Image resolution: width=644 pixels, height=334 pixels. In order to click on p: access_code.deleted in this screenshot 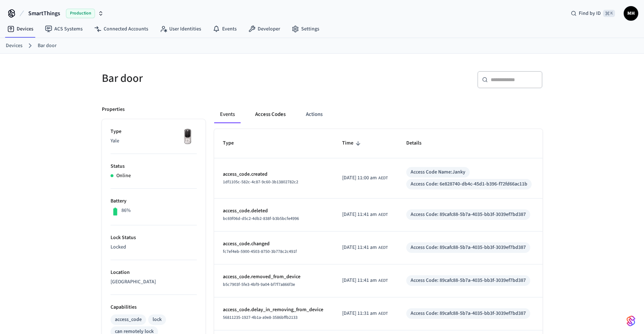, I will do `click(274, 211)`.